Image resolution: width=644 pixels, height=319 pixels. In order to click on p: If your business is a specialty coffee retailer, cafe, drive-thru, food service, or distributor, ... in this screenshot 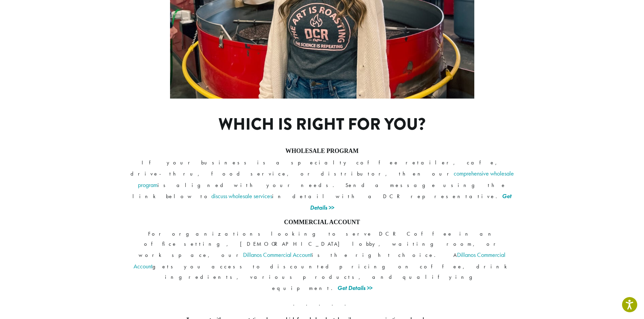, I will do `click(322, 185)`.